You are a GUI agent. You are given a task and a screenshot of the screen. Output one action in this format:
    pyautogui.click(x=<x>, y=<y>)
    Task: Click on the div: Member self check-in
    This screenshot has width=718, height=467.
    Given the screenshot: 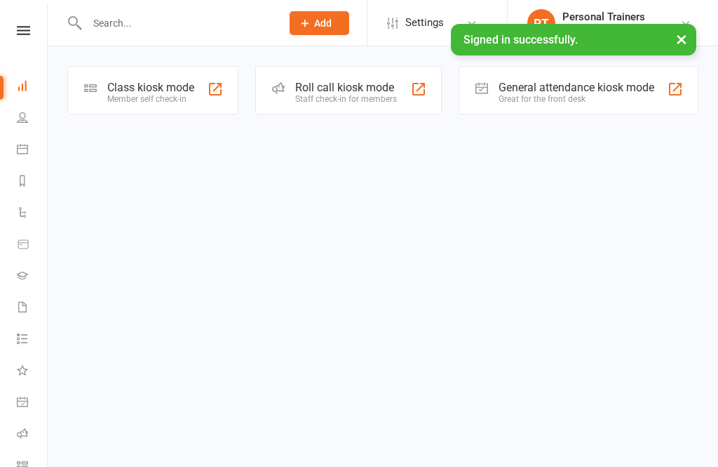 What is the action you would take?
    pyautogui.click(x=151, y=99)
    